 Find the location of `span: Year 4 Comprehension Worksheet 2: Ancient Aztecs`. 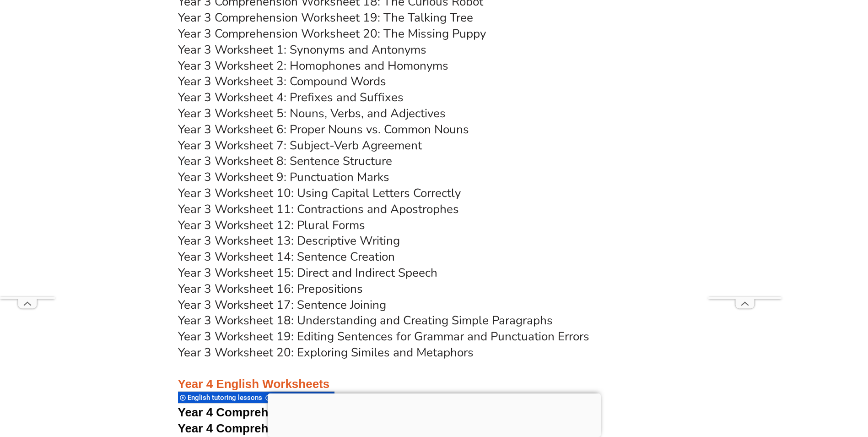

span: Year 4 Comprehension Worksheet 2: Ancient Aztecs is located at coordinates (325, 429).